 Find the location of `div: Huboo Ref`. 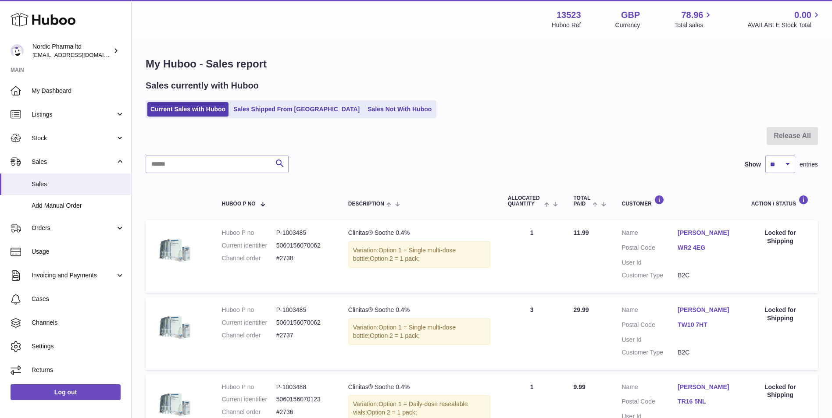

div: Huboo Ref is located at coordinates (566, 25).